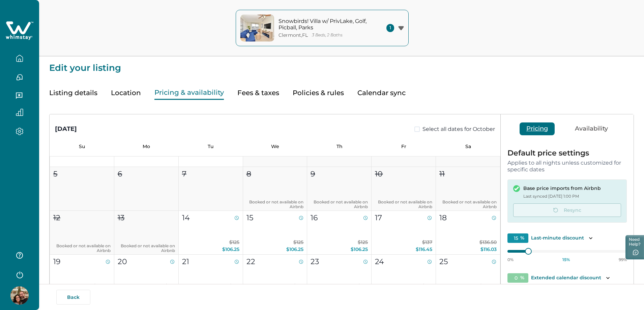 The height and width of the screenshot is (310, 644). I want to click on p: 15 %, so click(566, 260).